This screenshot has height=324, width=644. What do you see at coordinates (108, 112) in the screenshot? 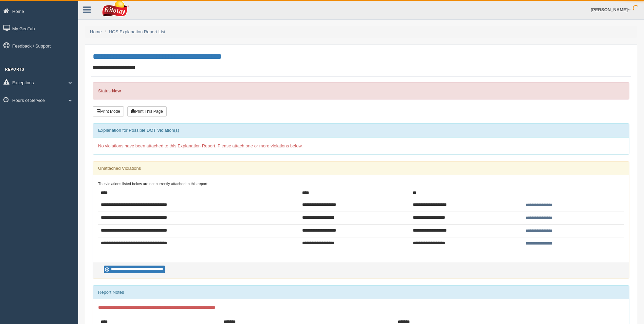
I see `button: Print Mode` at bounding box center [108, 112].